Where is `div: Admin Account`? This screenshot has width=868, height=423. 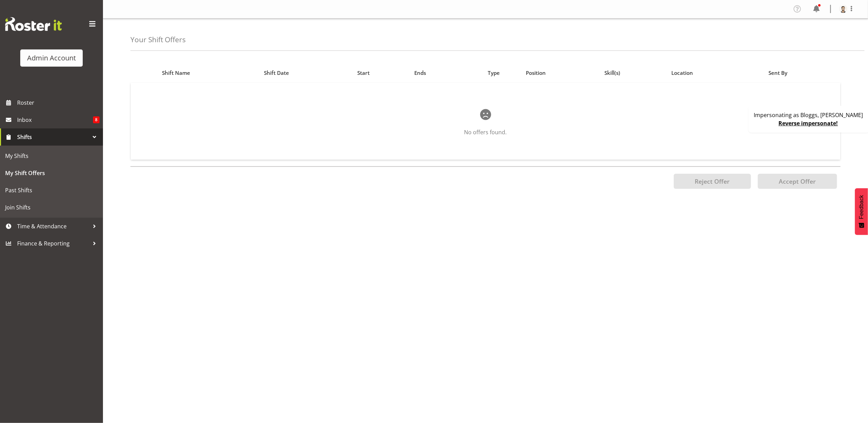
div: Admin Account is located at coordinates (51, 58).